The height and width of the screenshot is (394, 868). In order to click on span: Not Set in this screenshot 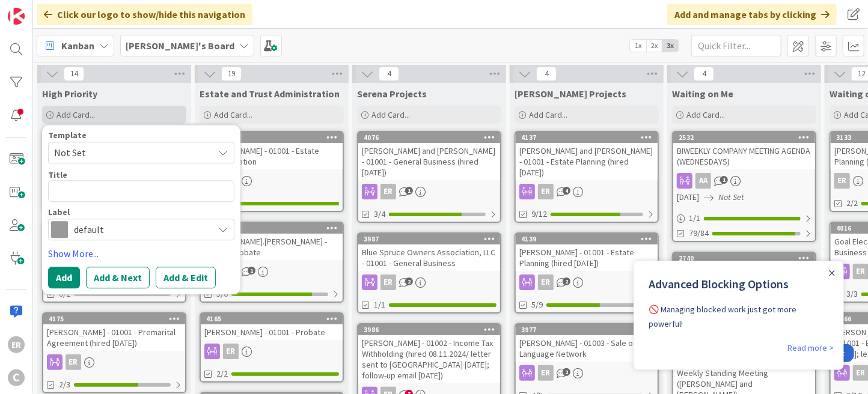, I will do `click(129, 152)`.